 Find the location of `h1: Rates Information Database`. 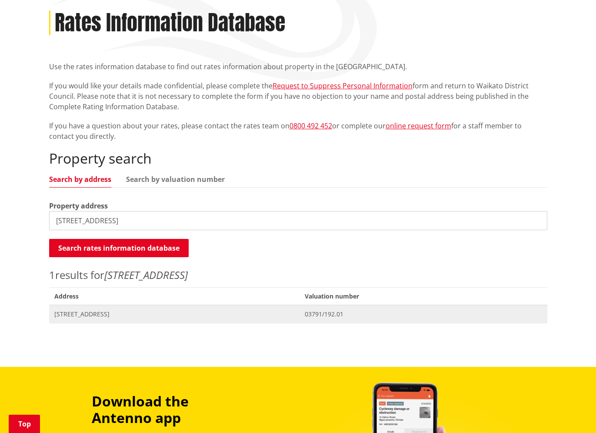

h1: Rates Information Database is located at coordinates (170, 23).